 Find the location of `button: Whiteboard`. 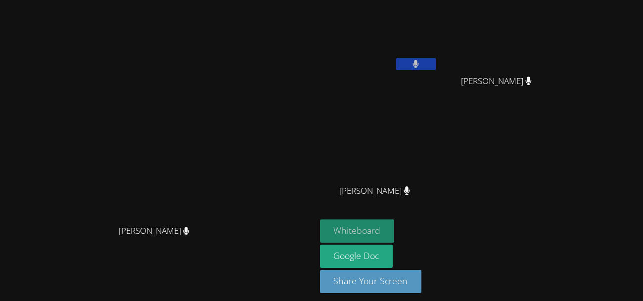

button: Whiteboard is located at coordinates (357, 231).